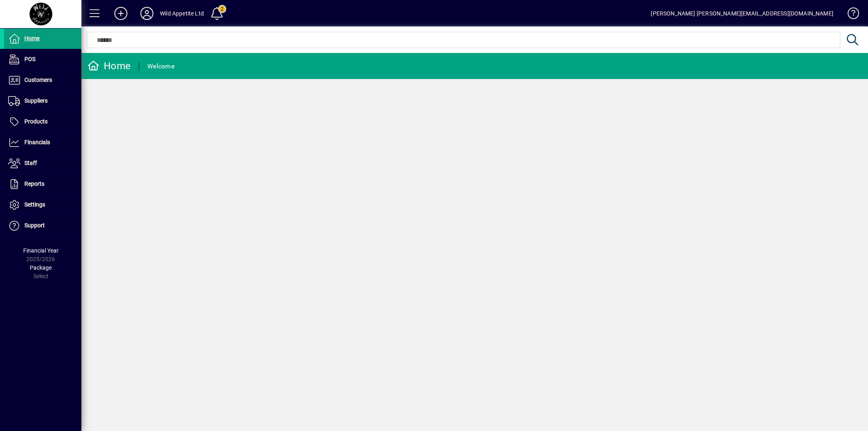 The width and height of the screenshot is (868, 431). I want to click on button: Profile, so click(147, 14).